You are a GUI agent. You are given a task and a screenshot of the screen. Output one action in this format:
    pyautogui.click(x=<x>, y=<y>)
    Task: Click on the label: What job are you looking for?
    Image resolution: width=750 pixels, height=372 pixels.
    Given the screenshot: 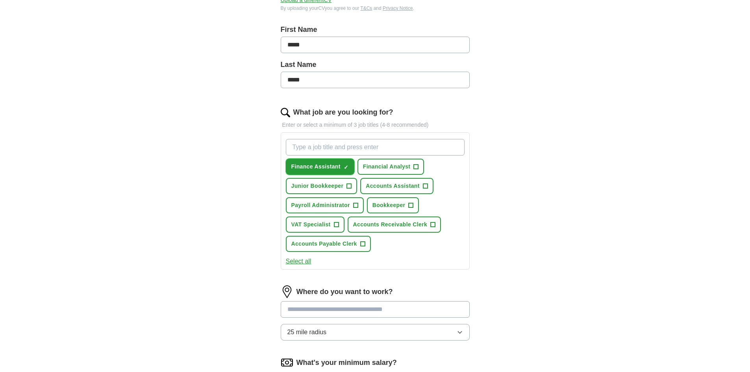 What is the action you would take?
    pyautogui.click(x=343, y=112)
    